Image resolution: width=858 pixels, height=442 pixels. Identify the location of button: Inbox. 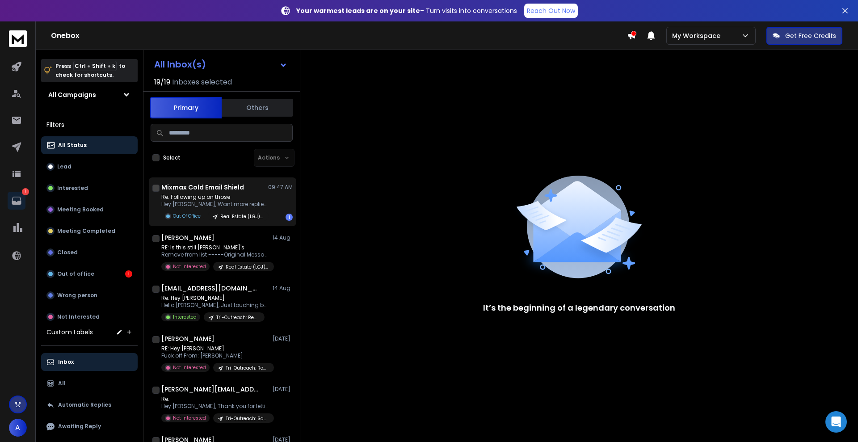
(89, 362).